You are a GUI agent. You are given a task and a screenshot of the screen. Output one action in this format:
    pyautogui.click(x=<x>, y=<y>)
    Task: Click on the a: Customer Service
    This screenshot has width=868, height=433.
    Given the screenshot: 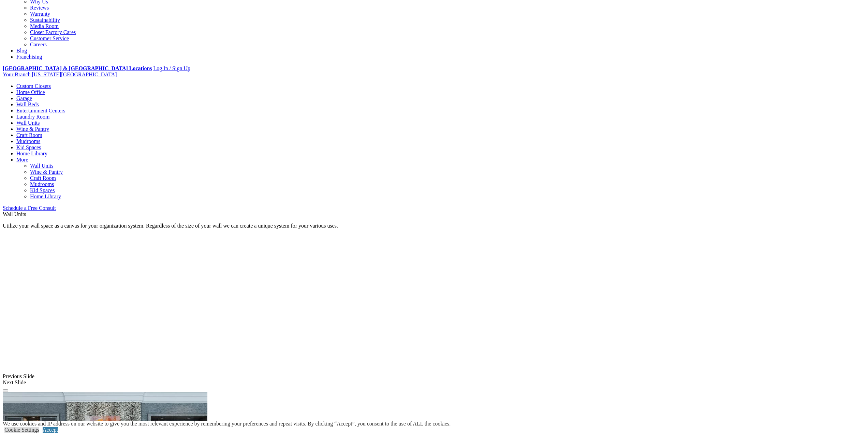 What is the action you would take?
    pyautogui.click(x=50, y=38)
    